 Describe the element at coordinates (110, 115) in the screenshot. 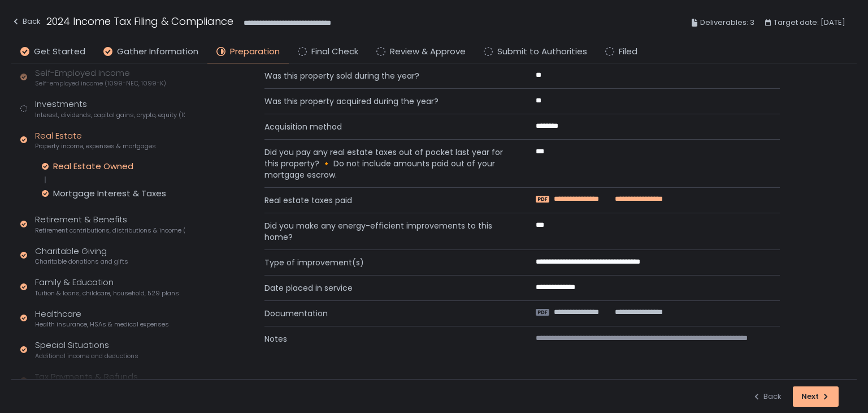

I see `span: Interest, dividends, capital gains, crypto, equity (1099s, K-1s)` at that location.